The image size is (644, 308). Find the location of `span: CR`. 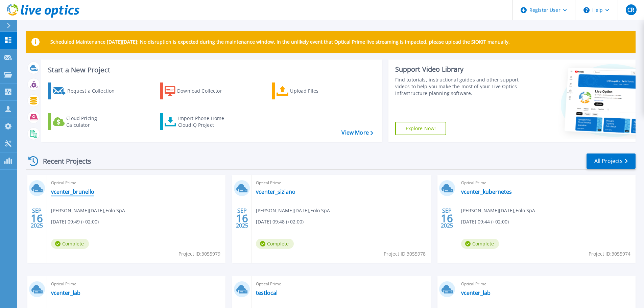

span: CR is located at coordinates (631, 10).